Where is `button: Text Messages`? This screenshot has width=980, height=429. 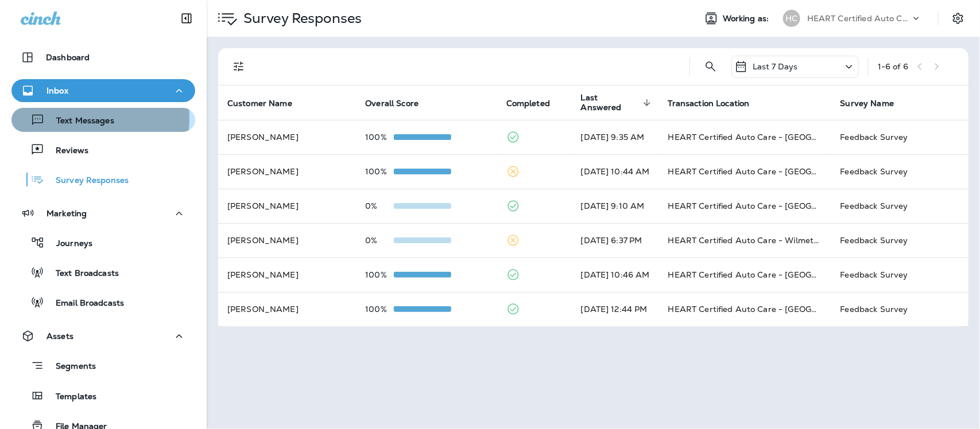 button: Text Messages is located at coordinates (104, 120).